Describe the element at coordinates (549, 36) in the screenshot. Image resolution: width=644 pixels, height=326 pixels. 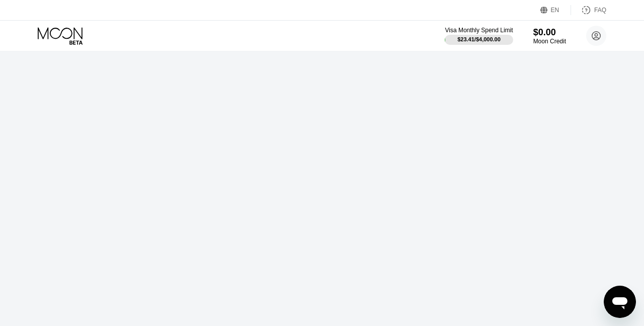
I see `div: $0.00Moon Credit` at that location.